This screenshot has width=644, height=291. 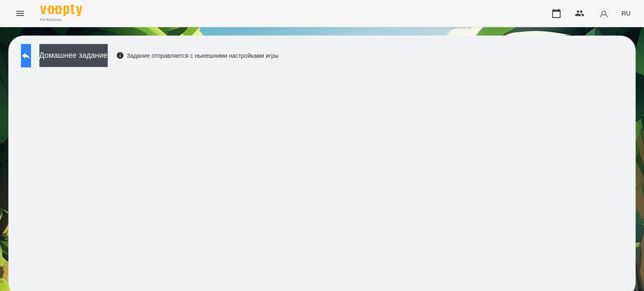 I want to click on span: For Business, so click(x=61, y=20).